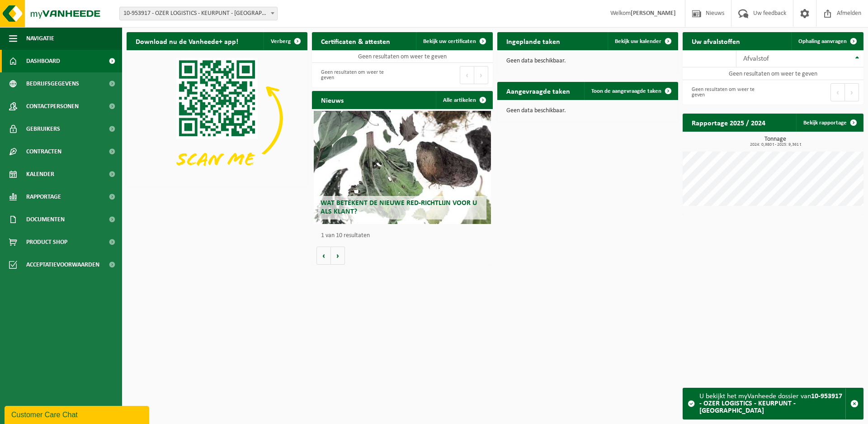 This screenshot has width=868, height=424. I want to click on h2: Rapportage 2025 / 2024, so click(729, 122).